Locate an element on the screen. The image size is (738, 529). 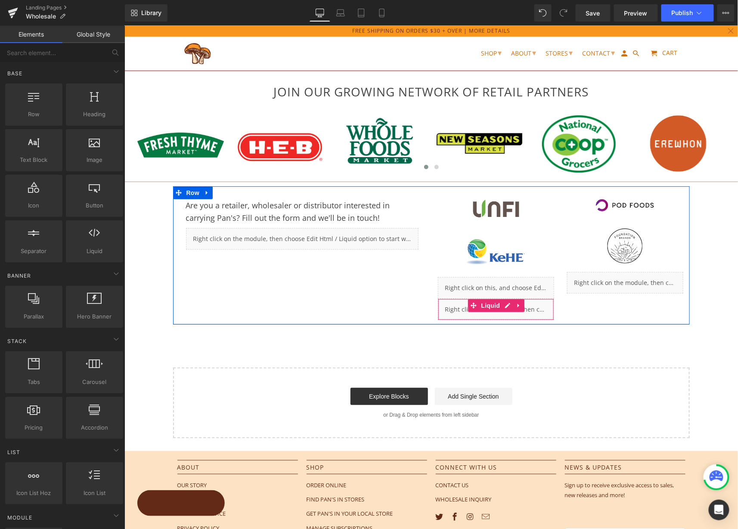
span: Pricing is located at coordinates (34, 428).